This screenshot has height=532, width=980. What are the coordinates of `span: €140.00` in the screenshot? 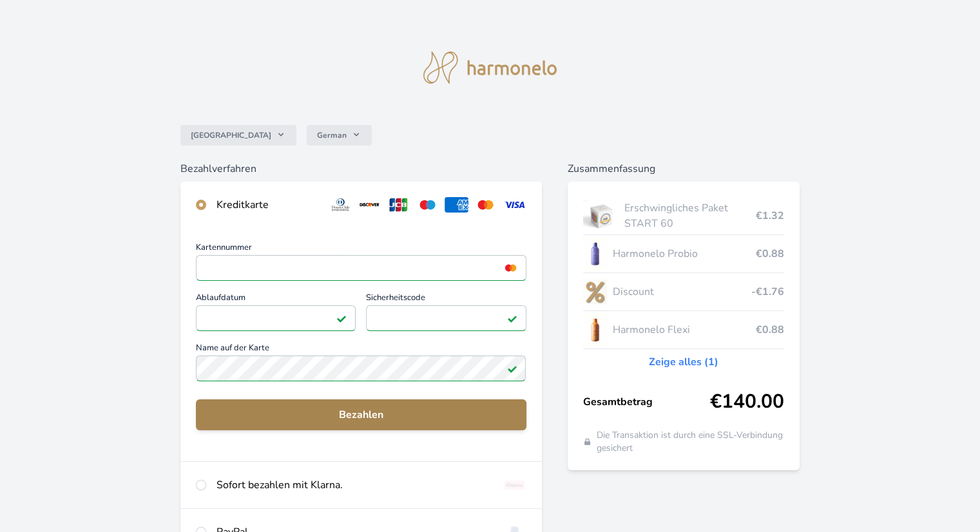 It's located at (747, 402).